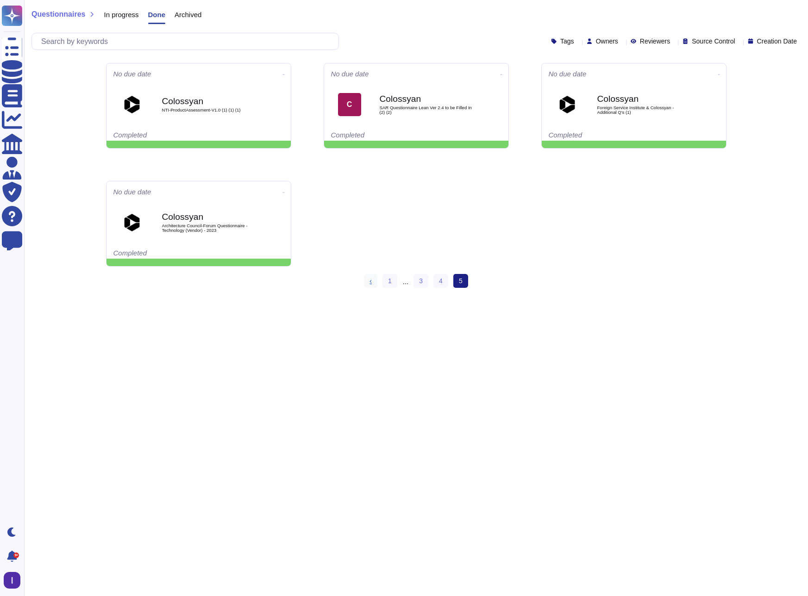  I want to click on span: Done, so click(157, 14).